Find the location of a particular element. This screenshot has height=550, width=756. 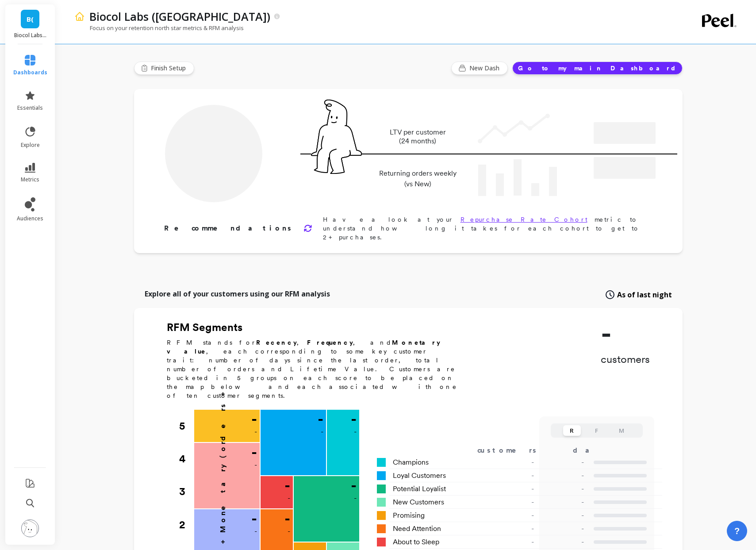

div: 5 is located at coordinates (186, 426).